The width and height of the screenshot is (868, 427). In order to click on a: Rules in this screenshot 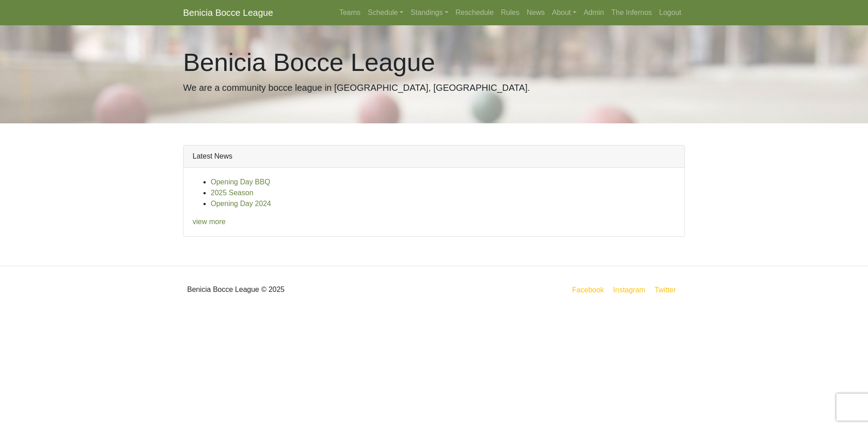, I will do `click(510, 12)`.